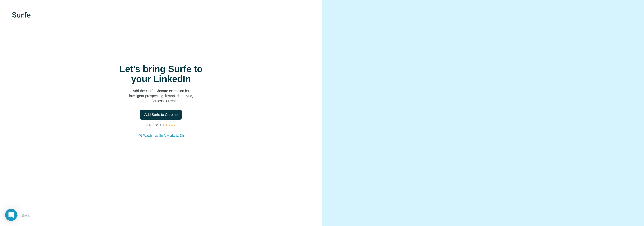 The width and height of the screenshot is (644, 226). Describe the element at coordinates (164, 136) in the screenshot. I see `button: Watch how Surfe works (1:58)` at that location.